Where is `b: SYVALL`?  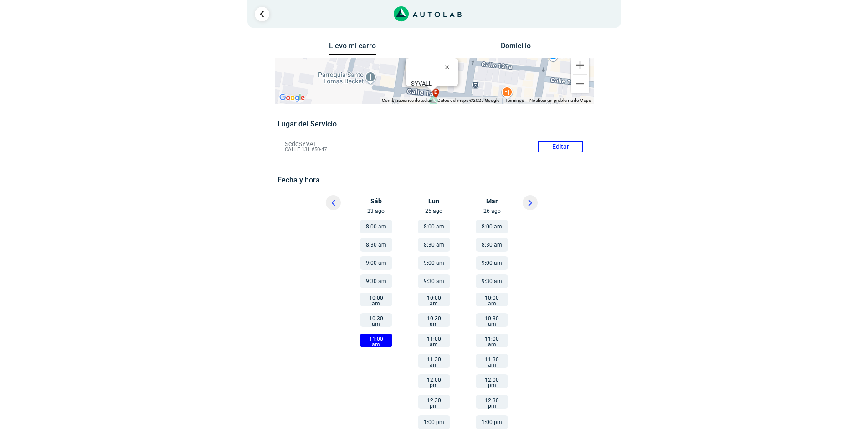 b: SYVALL is located at coordinates (422, 83).